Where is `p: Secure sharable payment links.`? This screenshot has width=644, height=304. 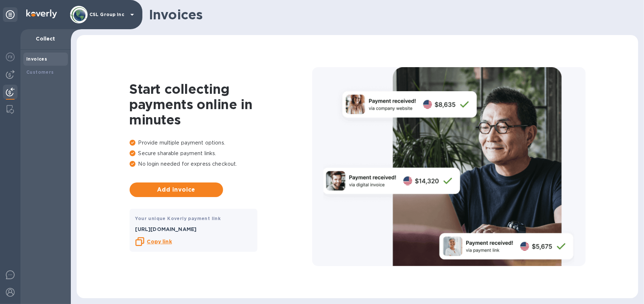
p: Secure sharable payment links. is located at coordinates (221, 153).